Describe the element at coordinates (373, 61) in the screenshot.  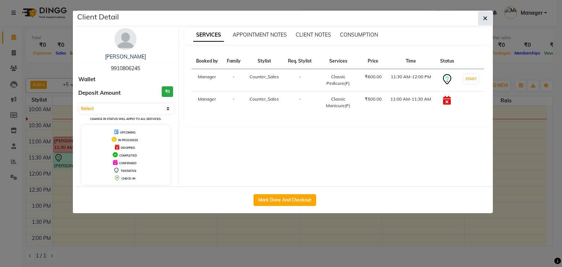
I see `th: Price` at that location.